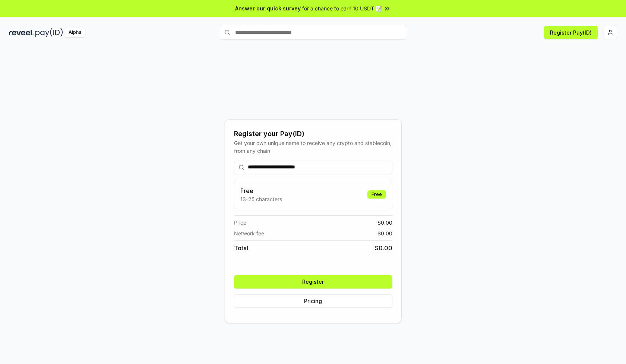 The image size is (626, 364). I want to click on img: pay_id, so click(49, 33).